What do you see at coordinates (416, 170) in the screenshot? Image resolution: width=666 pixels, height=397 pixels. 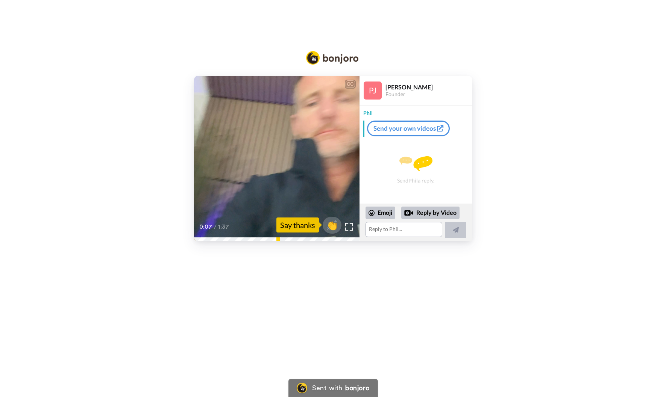 I see `div: Send Phil a reply.` at bounding box center [416, 170].